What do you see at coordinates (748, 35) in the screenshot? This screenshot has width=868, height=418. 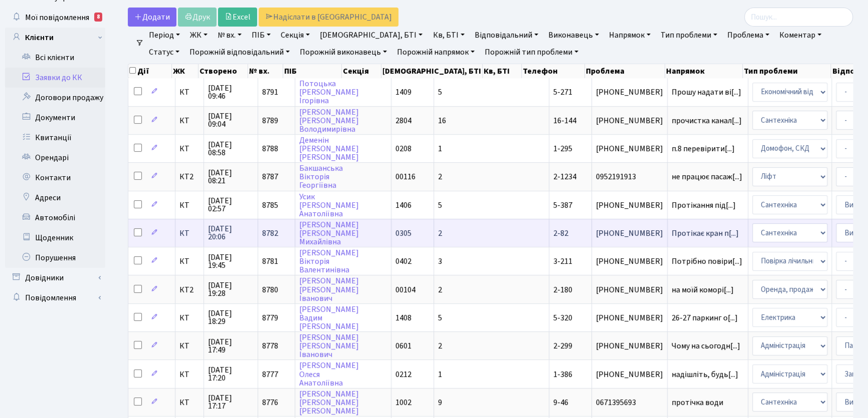 I see `a: Проблема` at bounding box center [748, 35].